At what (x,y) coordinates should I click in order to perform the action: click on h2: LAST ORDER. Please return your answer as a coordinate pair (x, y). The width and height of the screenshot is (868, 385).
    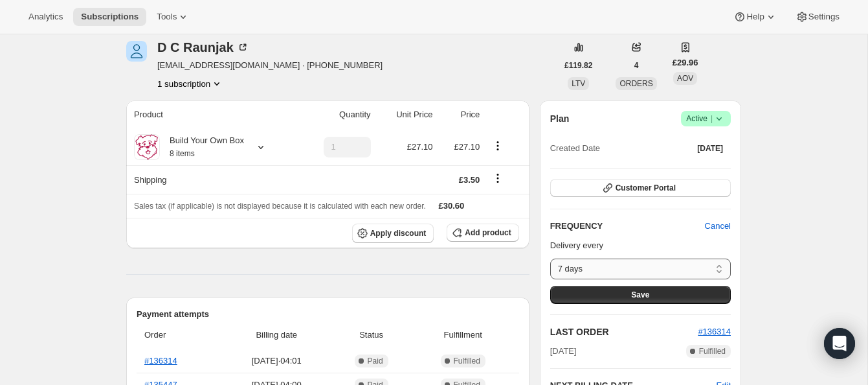
    Looking at the image, I should click on (625, 332).